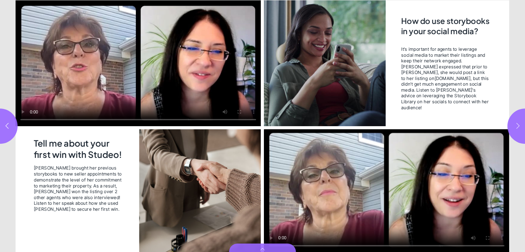 Image resolution: width=525 pixels, height=252 pixels. I want to click on h2: How do use storybooks in your social media?, so click(446, 29).